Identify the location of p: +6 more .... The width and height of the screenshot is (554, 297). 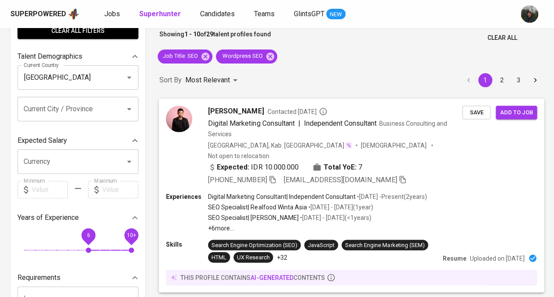
(317, 228).